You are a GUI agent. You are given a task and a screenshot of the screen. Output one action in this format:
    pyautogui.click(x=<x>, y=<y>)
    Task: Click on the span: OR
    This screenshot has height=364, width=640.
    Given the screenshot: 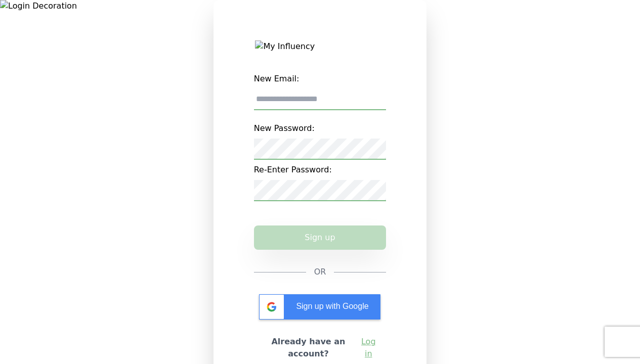 What is the action you would take?
    pyautogui.click(x=320, y=272)
    